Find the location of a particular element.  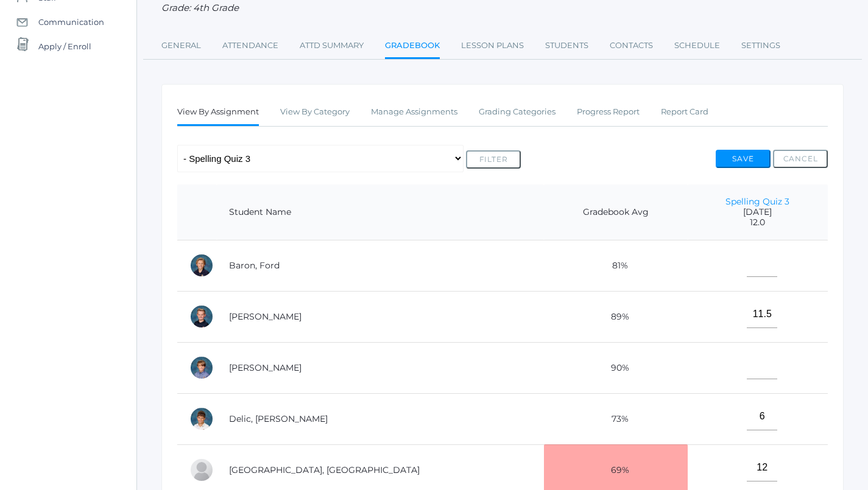

a: Report Card is located at coordinates (685, 112).